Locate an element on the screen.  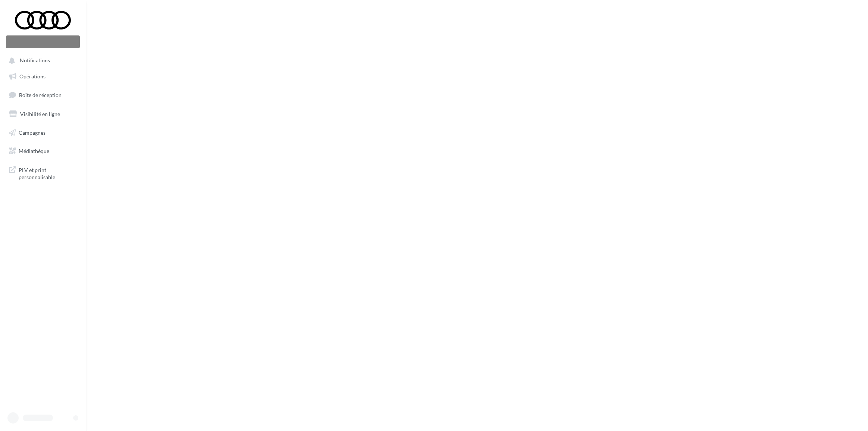
span: Campagnes is located at coordinates (32, 132).